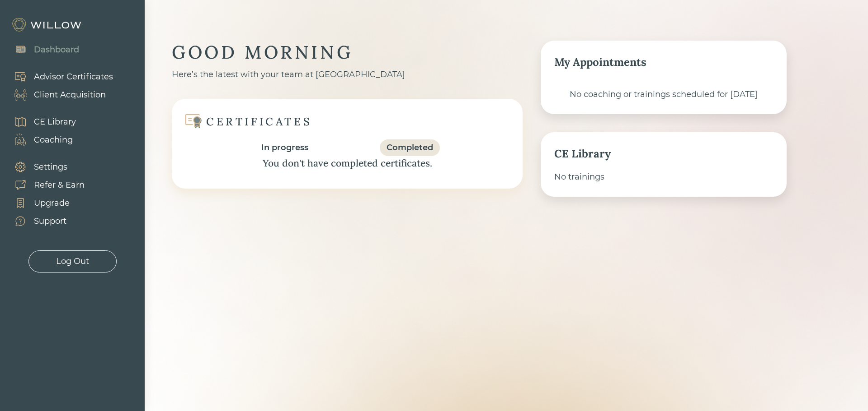 Image resolution: width=868 pixels, height=411 pixels. Describe the element at coordinates (73, 77) in the screenshot. I see `div: Advisor Certificates` at that location.